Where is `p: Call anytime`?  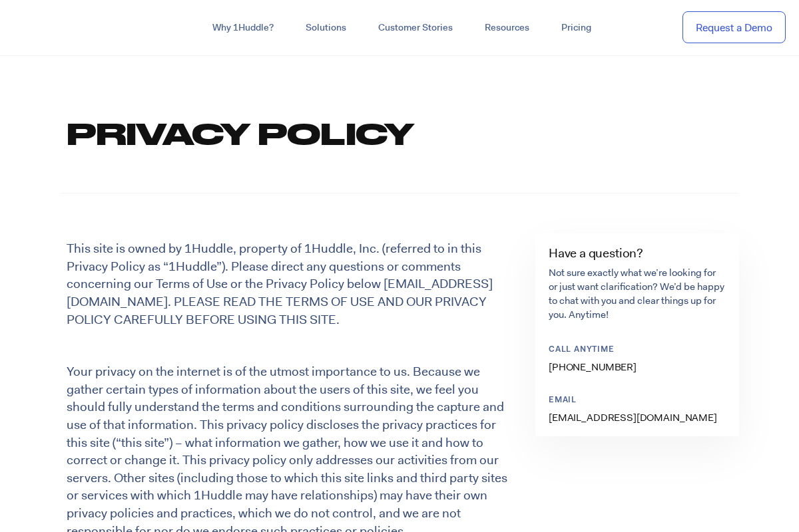 p: Call anytime is located at coordinates (632, 350).